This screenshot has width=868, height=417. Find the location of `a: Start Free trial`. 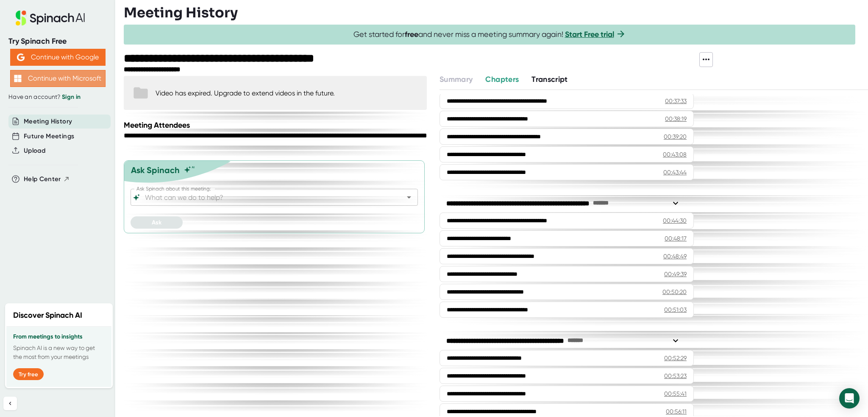

a: Start Free trial is located at coordinates (590, 35).